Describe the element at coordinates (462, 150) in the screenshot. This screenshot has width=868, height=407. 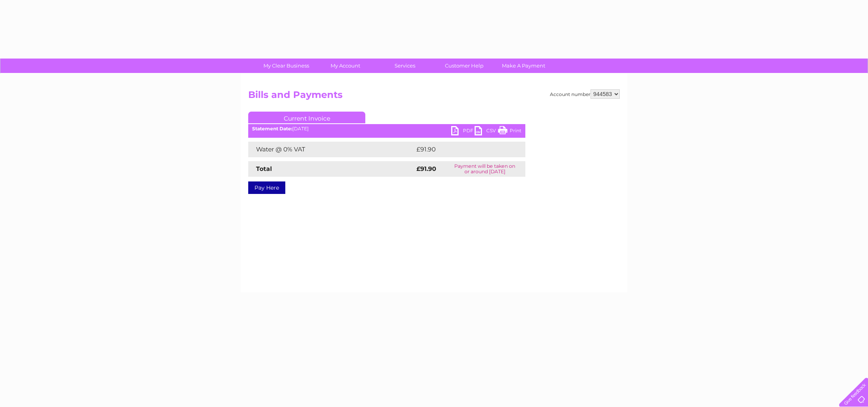
I see `td: £91.90` at that location.